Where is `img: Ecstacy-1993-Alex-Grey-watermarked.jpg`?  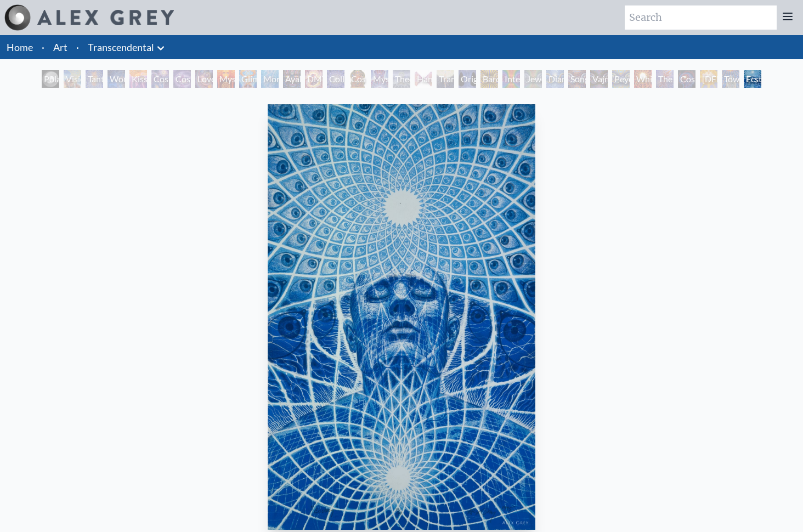 img: Ecstacy-1993-Alex-Grey-watermarked.jpg is located at coordinates (401, 317).